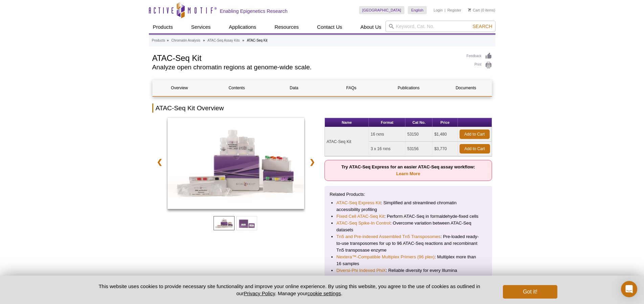 This screenshot has height=304, width=644. Describe the element at coordinates (236, 88) in the screenshot. I see `a: Contents` at that location.